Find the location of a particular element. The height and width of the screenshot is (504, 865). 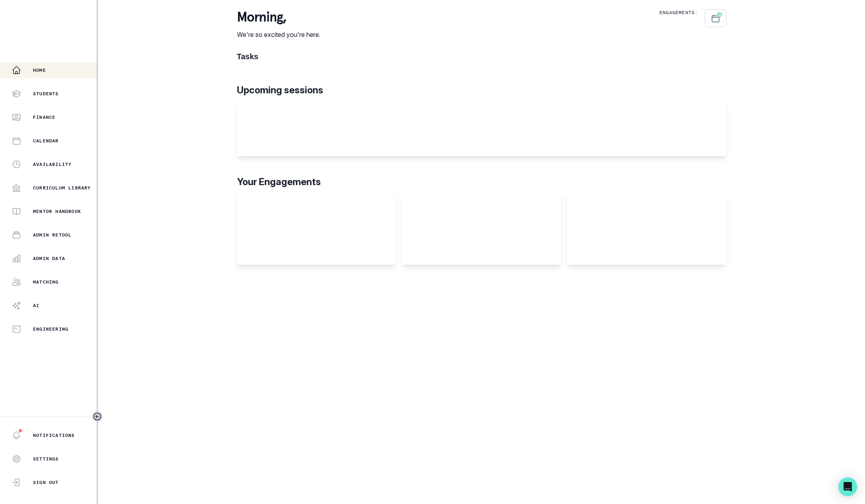

p: Admin Retool is located at coordinates (52, 235).